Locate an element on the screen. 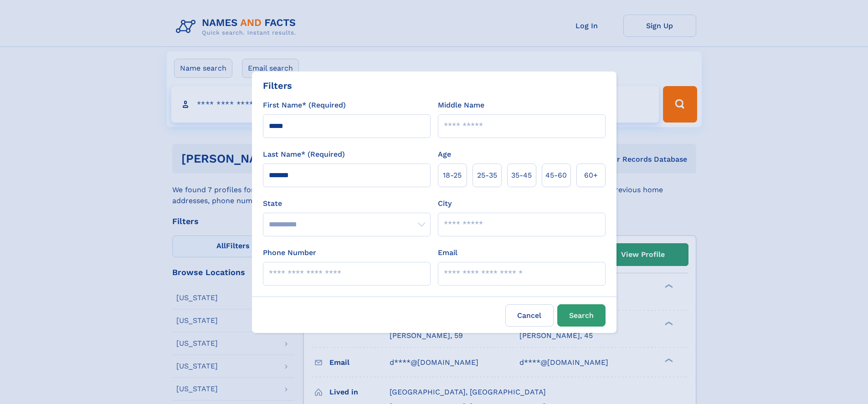  label: State is located at coordinates (346, 204).